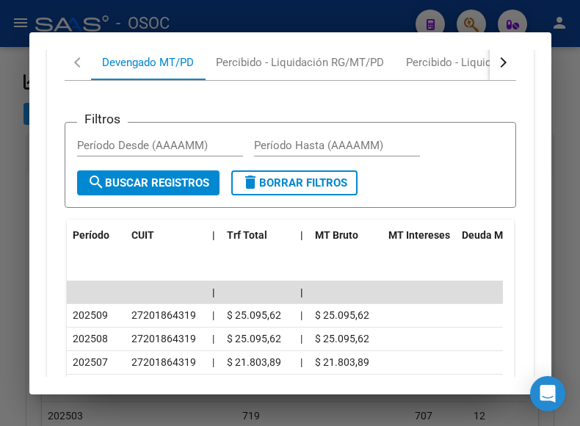 Image resolution: width=580 pixels, height=426 pixels. I want to click on span: Período, so click(91, 235).